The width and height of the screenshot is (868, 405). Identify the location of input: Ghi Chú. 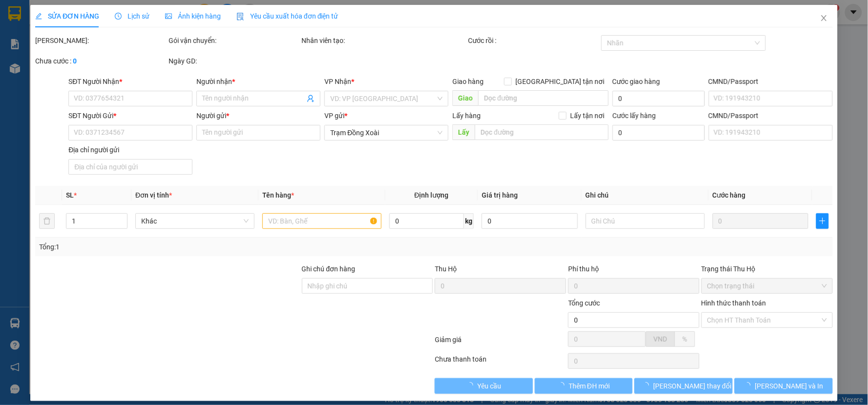
(645, 221).